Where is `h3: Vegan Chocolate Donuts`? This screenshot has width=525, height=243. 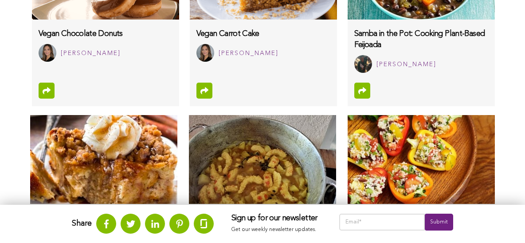 h3: Vegan Chocolate Donuts is located at coordinates (106, 34).